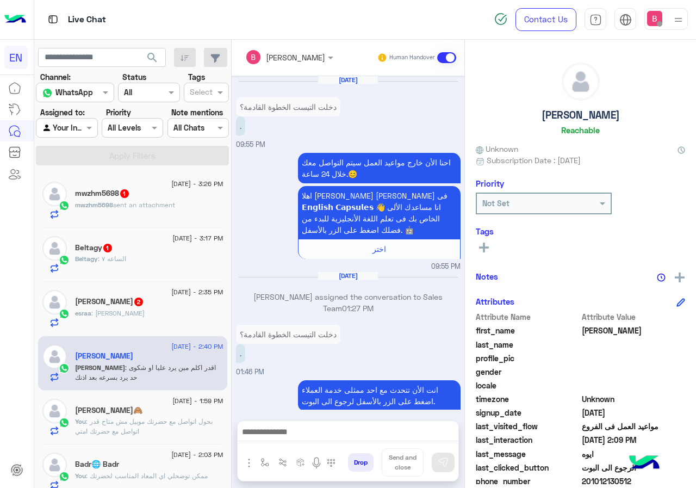 This screenshot has height=488, width=696. What do you see at coordinates (144, 426) in the screenshot?
I see `span: بحول اتواصل مع حضرتك موبيل مش متاح قدر اتواصل مع حضرتك امتي` at bounding box center [144, 426].